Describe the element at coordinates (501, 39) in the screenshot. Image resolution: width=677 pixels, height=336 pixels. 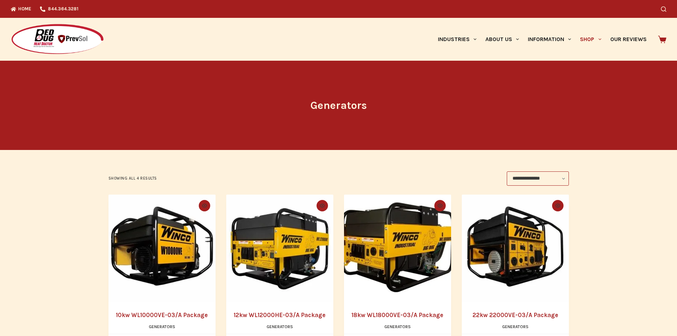
I see `a: About Us` at that location.